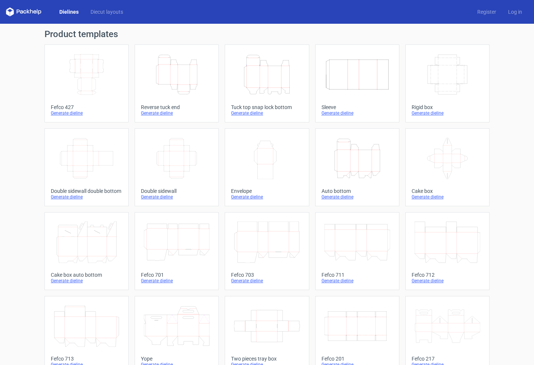 This screenshot has width=534, height=365. What do you see at coordinates (267, 83) in the screenshot?
I see `a: Tuck top snap lock bottomGenerate dieline` at bounding box center [267, 83].